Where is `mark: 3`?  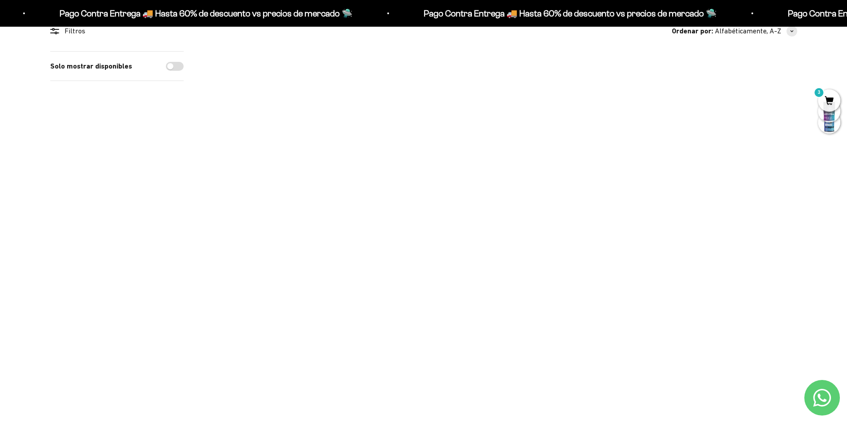 mark: 3 is located at coordinates (819, 92).